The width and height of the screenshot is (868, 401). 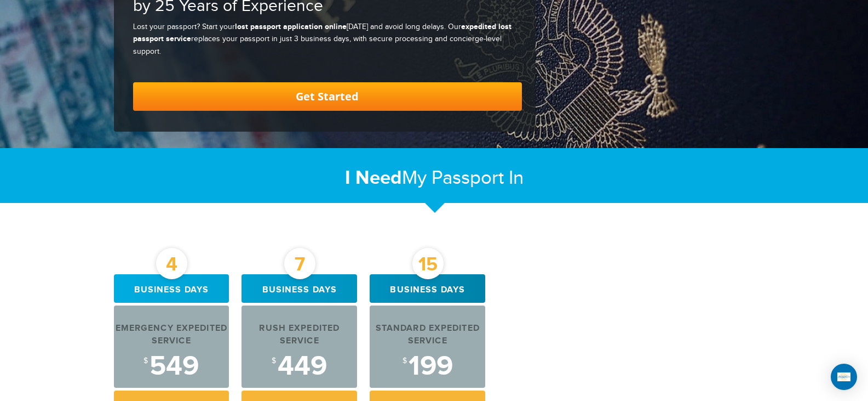 I want to click on div: 449, so click(x=299, y=366).